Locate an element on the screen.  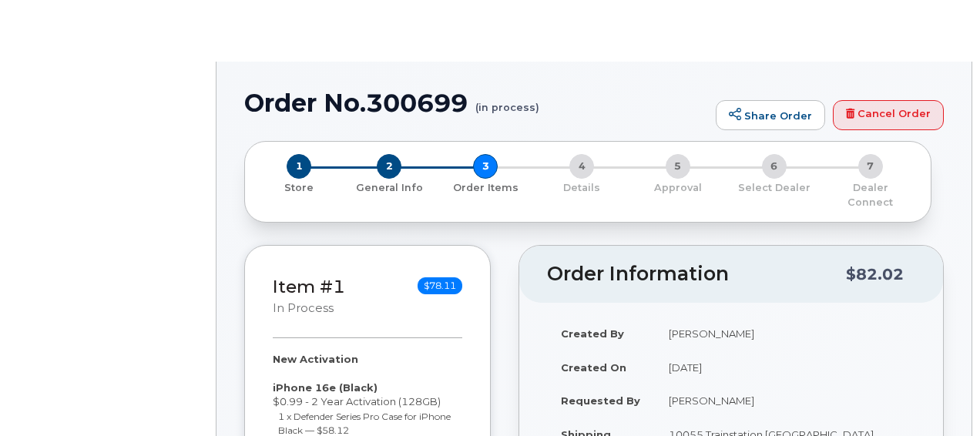
span: 2 is located at coordinates (389, 167).